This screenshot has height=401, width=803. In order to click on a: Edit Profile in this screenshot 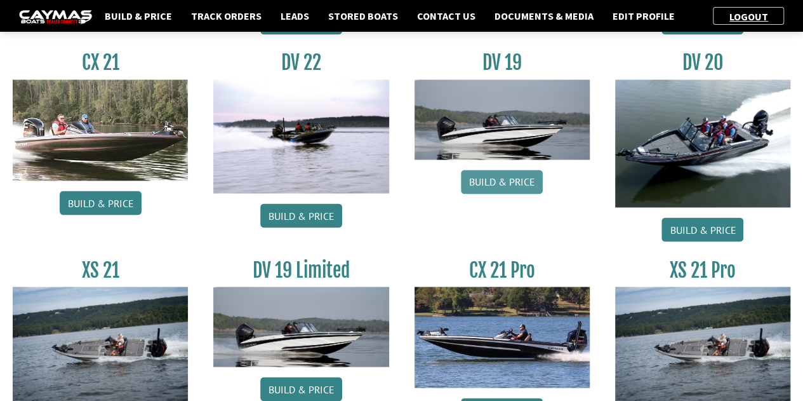, I will do `click(644, 16)`.